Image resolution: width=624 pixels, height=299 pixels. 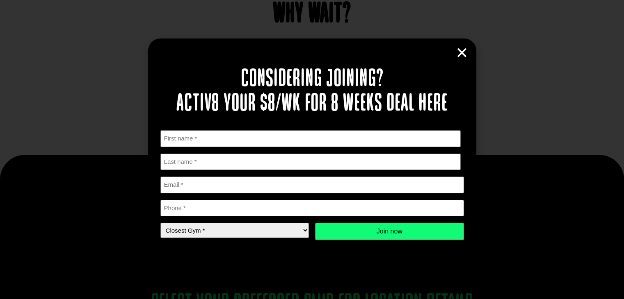 What do you see at coordinates (462, 53) in the screenshot?
I see `a: Close` at bounding box center [462, 53].